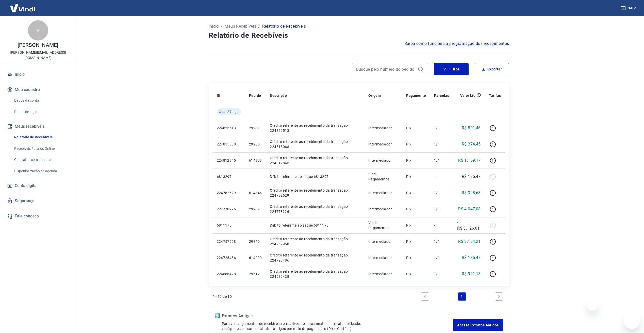 The height and width of the screenshot is (333, 644). Describe the element at coordinates (256, 274) in the screenshot. I see `p: 29512` at that location.